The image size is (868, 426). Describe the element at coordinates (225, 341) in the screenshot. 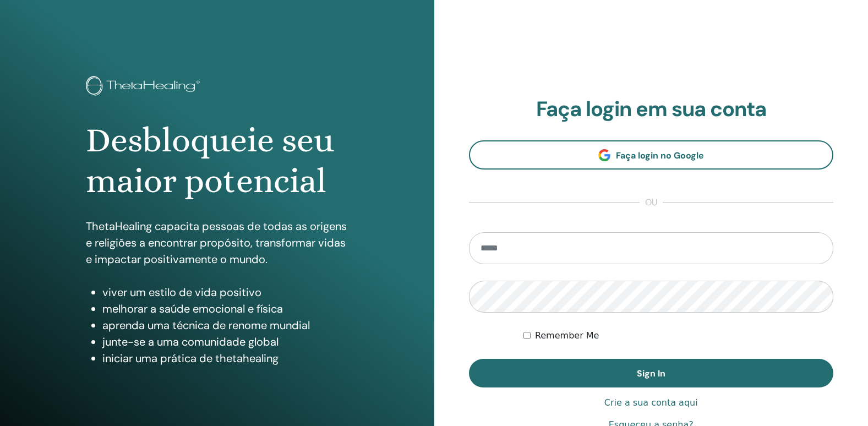

I see `li: junte-se a uma comunidade global` at that location.